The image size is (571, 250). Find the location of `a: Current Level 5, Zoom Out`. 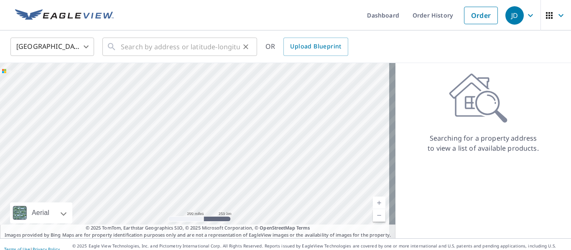

a: Current Level 5, Zoom Out is located at coordinates (379, 216).